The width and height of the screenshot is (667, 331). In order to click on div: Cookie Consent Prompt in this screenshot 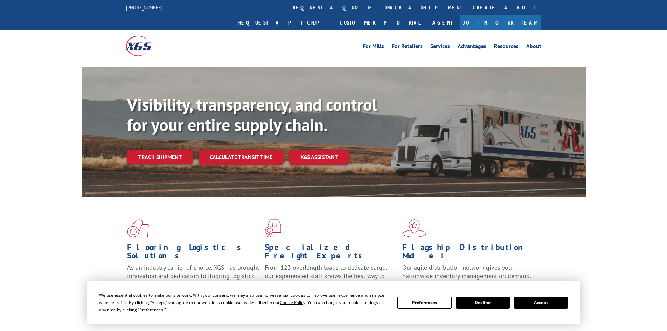, I will do `click(334, 302)`.